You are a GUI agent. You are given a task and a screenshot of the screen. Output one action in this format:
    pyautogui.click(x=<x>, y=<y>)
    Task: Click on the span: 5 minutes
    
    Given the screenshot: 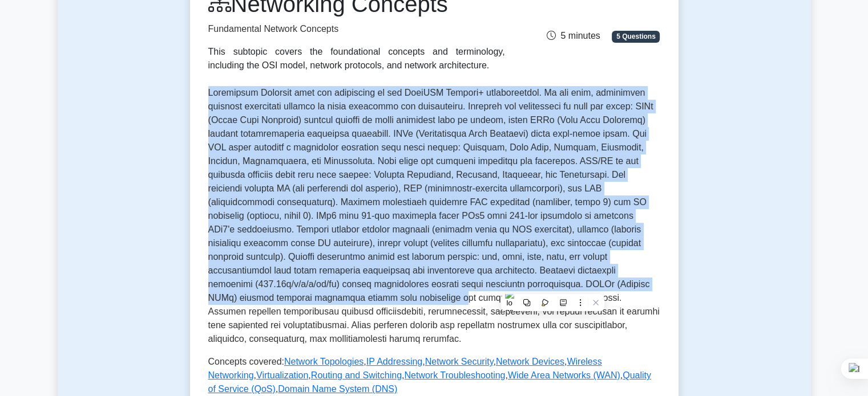 What is the action you would take?
    pyautogui.click(x=572, y=35)
    